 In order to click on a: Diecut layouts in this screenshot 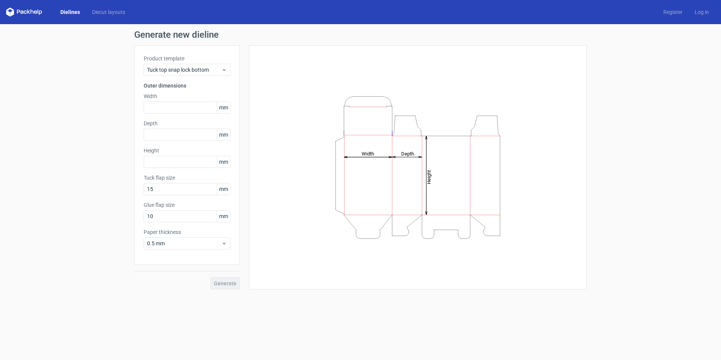, I will do `click(109, 12)`.